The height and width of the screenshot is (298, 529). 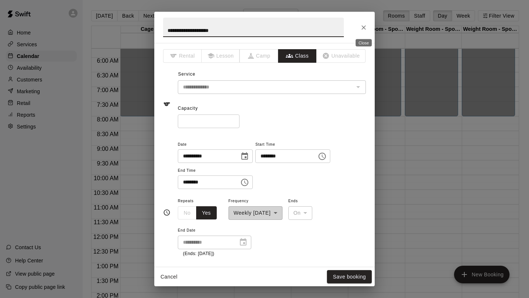 What do you see at coordinates (293, 145) in the screenshot?
I see `span: Start Time` at bounding box center [293, 145].